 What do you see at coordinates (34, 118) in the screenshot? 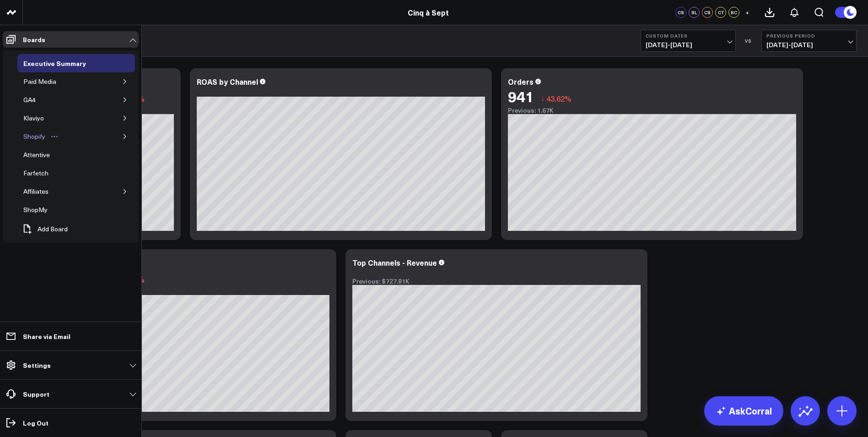
I see `div: Klaviyo` at bounding box center [34, 118].